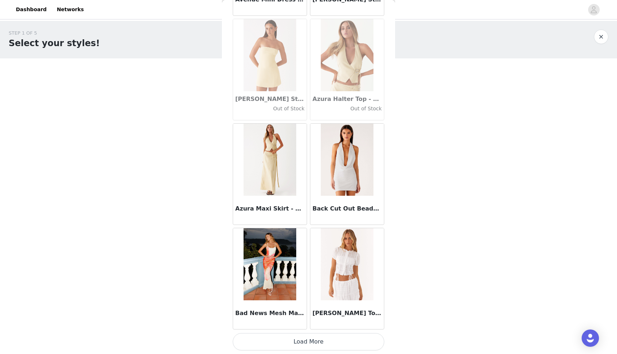 The width and height of the screenshot is (617, 354). Describe the element at coordinates (347, 160) in the screenshot. I see `img: Back Cut Out Beaded Sequins Mini Dress - Ivory` at that location.